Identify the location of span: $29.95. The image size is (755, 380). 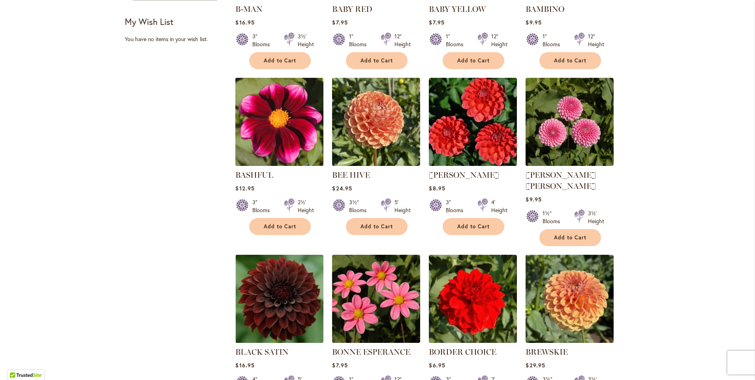
(535, 365).